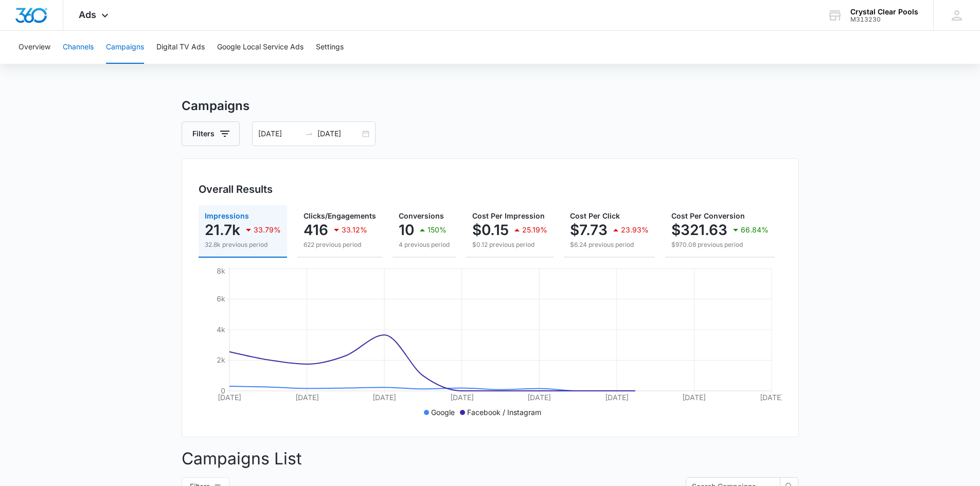  Describe the element at coordinates (309, 134) in the screenshot. I see `span: to` at that location.